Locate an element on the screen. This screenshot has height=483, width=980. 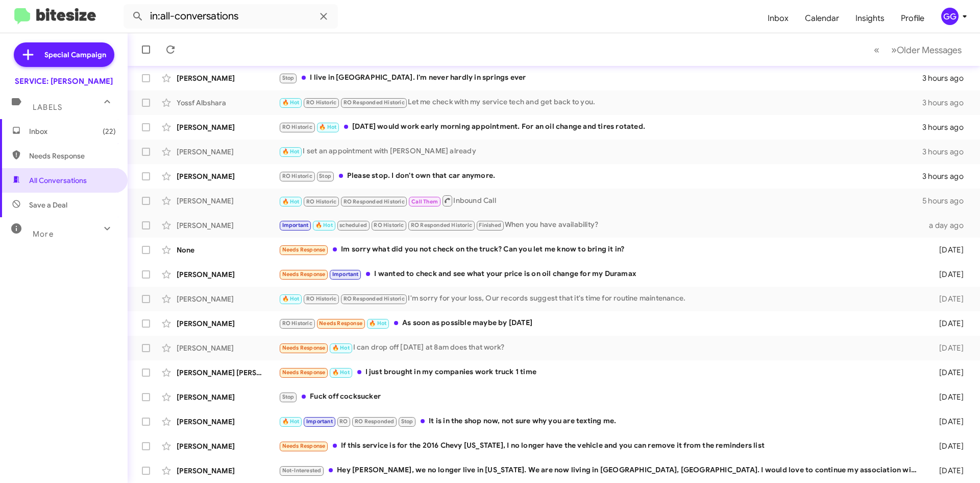
div: 5 hours ago is located at coordinates (947, 201).